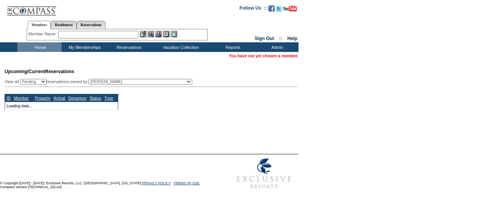 The width and height of the screenshot is (493, 212). What do you see at coordinates (180, 47) in the screenshot?
I see `td: Vacation Collection` at bounding box center [180, 47].